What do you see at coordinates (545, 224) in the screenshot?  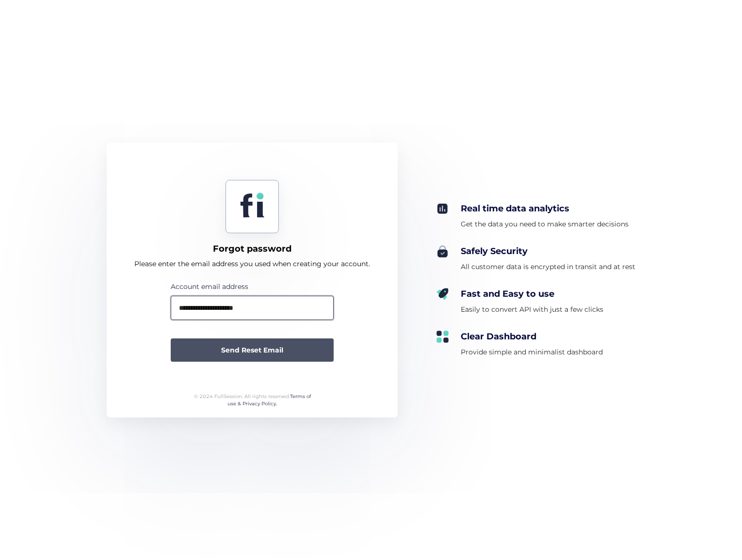 I see `div: Get the data you need to make smarter decisions` at bounding box center [545, 224].